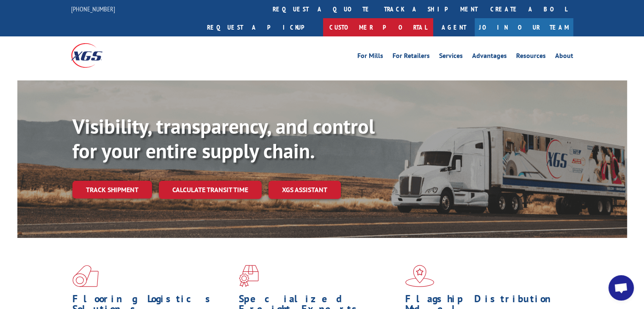  I want to click on a: Resources, so click(531, 57).